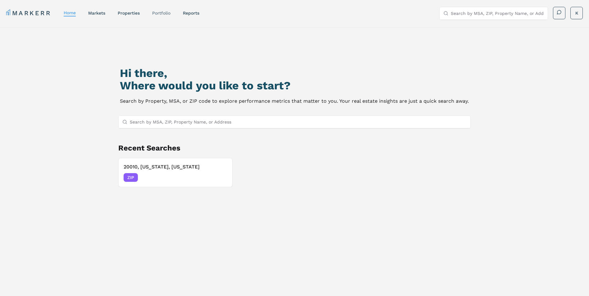 Image resolution: width=589 pixels, height=296 pixels. Describe the element at coordinates (191, 13) in the screenshot. I see `a: reports` at that location.